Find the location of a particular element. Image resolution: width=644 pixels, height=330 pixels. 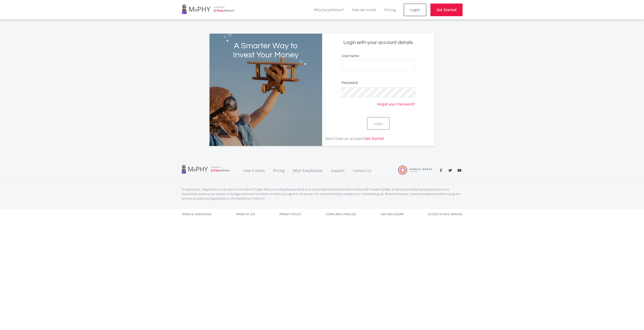

a: Terms of Use is located at coordinates (245, 214).